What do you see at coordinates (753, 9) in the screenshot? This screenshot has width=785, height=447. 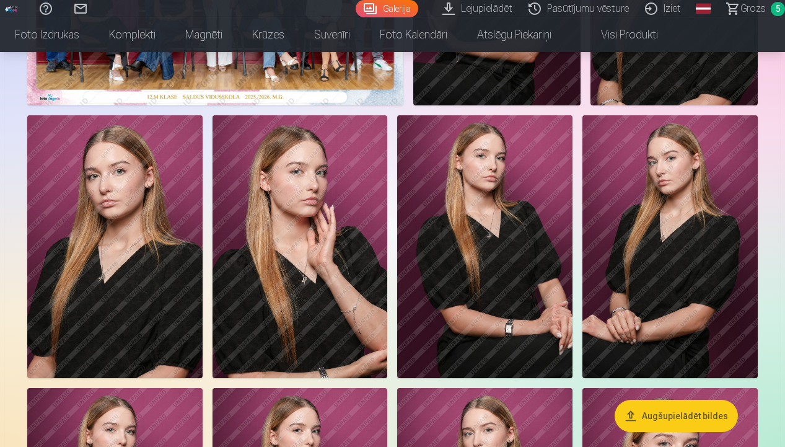 I see `span: Grozs` at bounding box center [753, 9].